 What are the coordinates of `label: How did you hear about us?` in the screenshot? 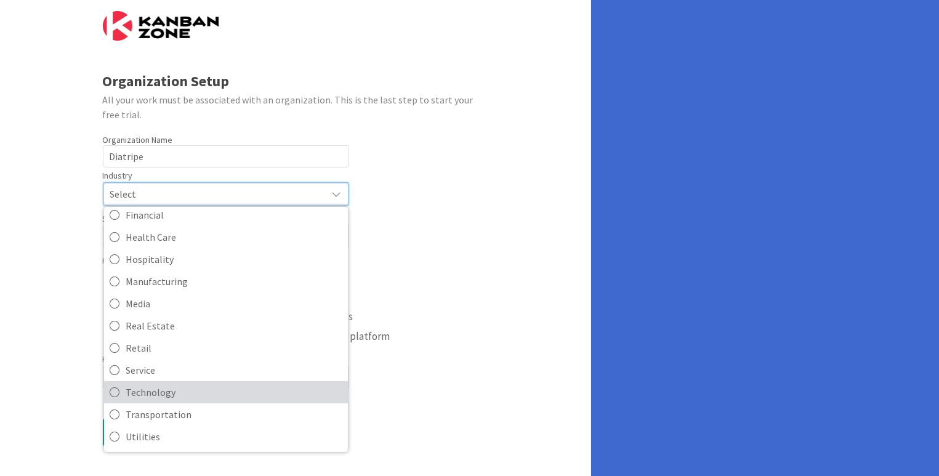 It's located at (153, 359).